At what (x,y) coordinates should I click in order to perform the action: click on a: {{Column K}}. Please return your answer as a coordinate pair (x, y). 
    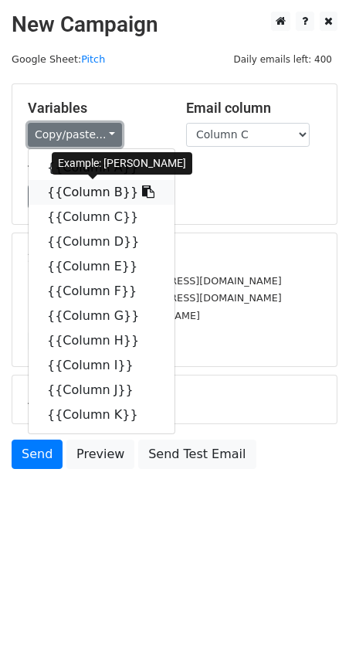
    Looking at the image, I should click on (101, 415).